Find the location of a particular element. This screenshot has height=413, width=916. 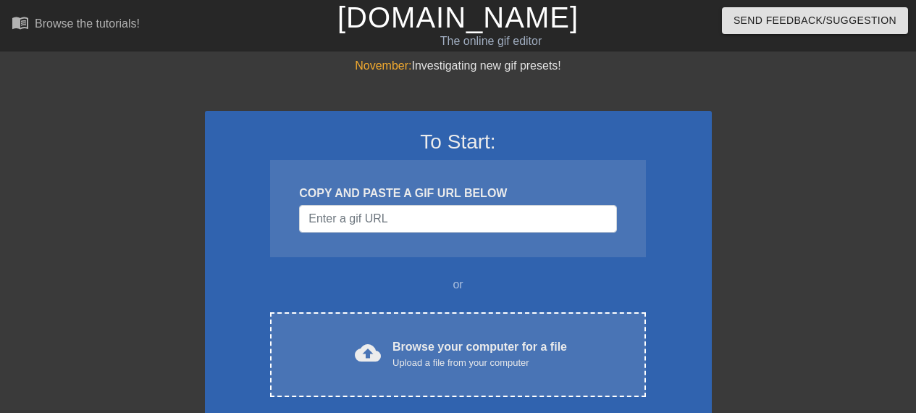

button: Send Feedback/Suggestion is located at coordinates (815, 20).